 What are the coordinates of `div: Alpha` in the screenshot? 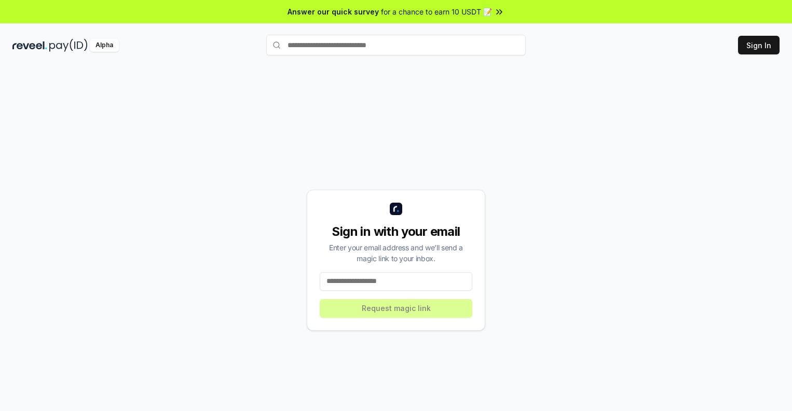 It's located at (104, 45).